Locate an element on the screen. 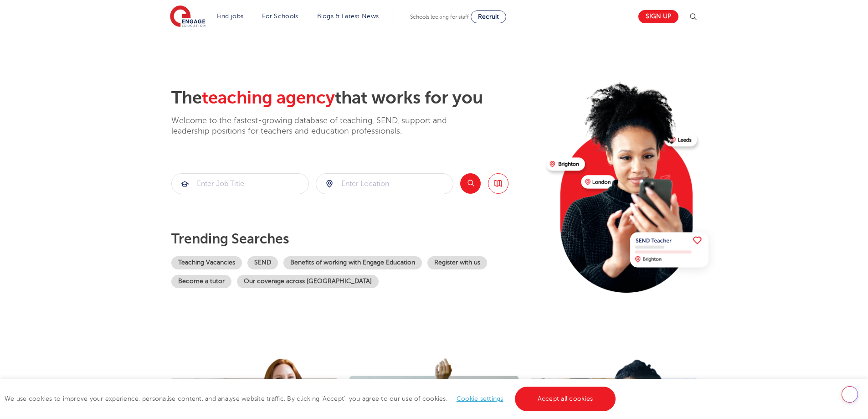  img: Engage Education is located at coordinates (188, 17).